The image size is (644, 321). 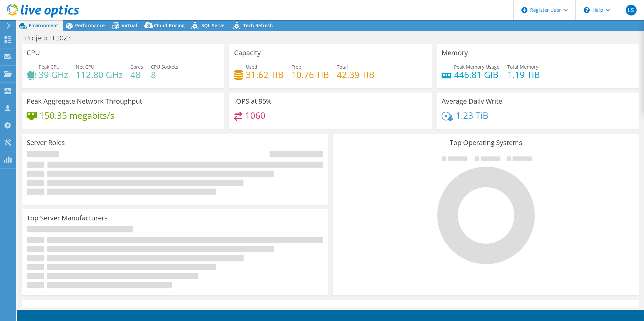 I want to click on span: LS, so click(x=631, y=10).